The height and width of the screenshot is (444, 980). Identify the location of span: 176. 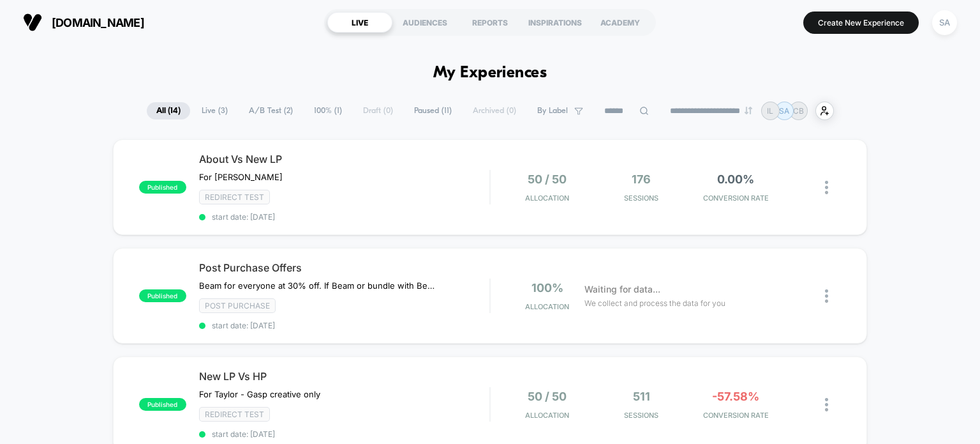
(641, 179).